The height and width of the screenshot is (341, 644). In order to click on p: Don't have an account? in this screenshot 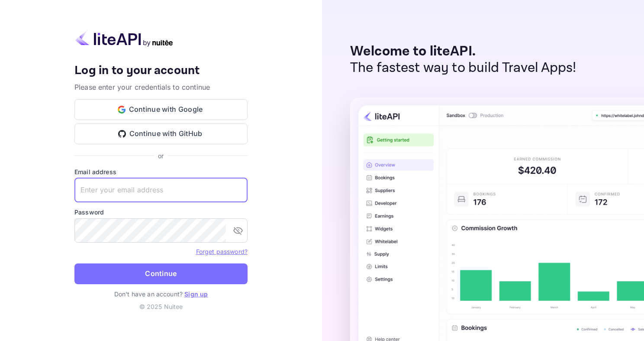, I will do `click(161, 294)`.